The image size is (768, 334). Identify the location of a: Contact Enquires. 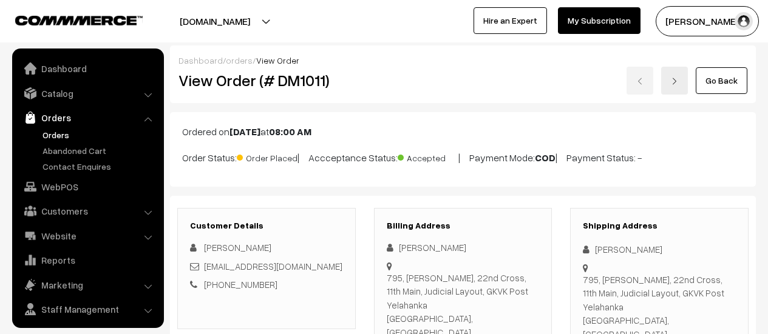
(100, 166).